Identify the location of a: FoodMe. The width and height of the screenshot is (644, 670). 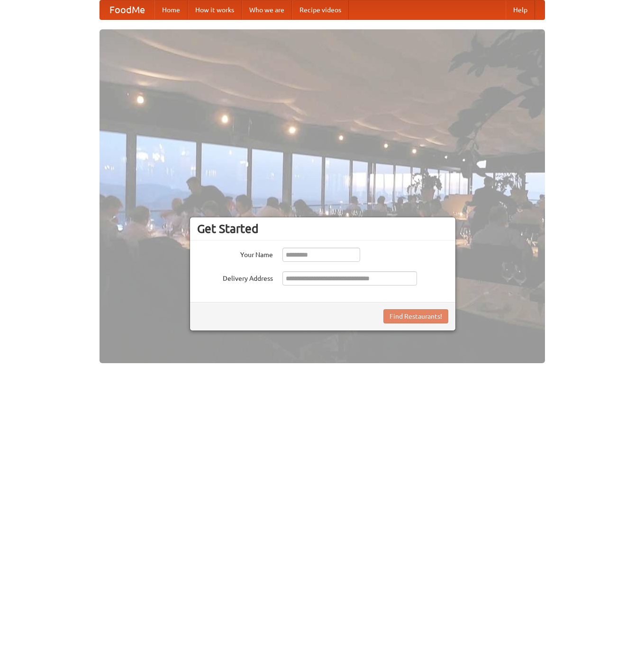
(127, 10).